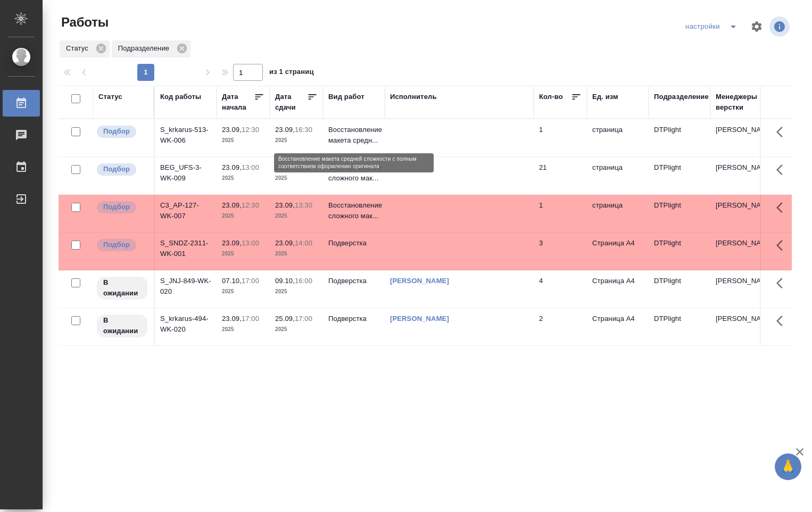 Image resolution: width=812 pixels, height=512 pixels. I want to click on div: Исполнитель, so click(413, 97).